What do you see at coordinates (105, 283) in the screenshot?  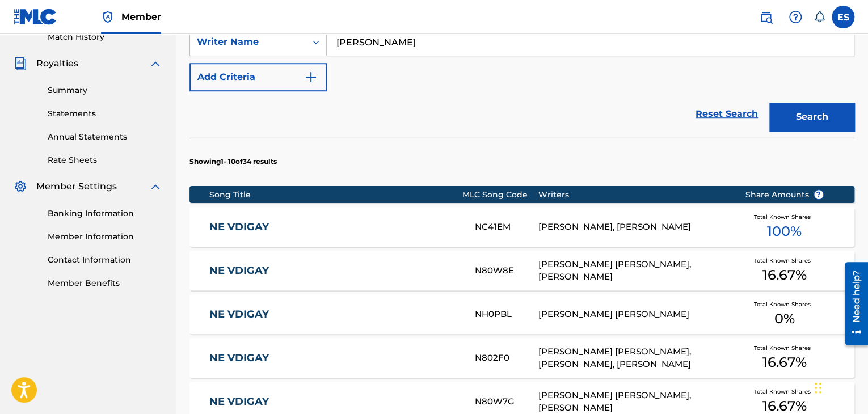 I see `a: Member Benefits` at bounding box center [105, 283].